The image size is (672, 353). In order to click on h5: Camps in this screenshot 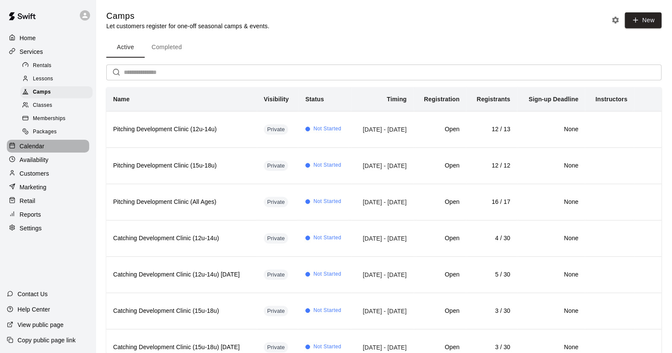, I will do `click(188, 16)`.